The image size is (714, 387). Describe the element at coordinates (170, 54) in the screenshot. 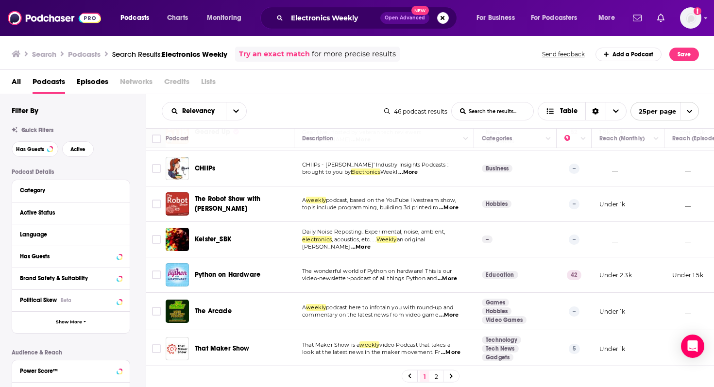

I see `a: Search Results:Electronics Weekly` at that location.